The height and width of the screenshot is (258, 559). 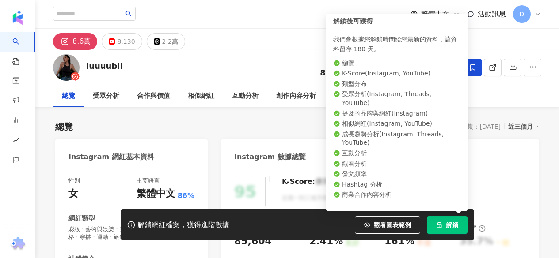 What do you see at coordinates (18, 18) in the screenshot?
I see `img: logo icon` at bounding box center [18, 18].